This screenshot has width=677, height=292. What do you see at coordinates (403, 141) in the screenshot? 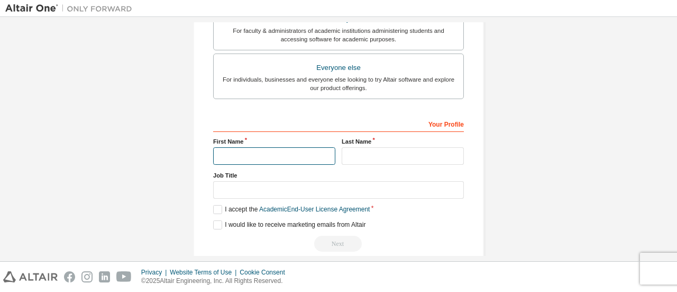
I see `label: Last Name` at bounding box center [403, 141].